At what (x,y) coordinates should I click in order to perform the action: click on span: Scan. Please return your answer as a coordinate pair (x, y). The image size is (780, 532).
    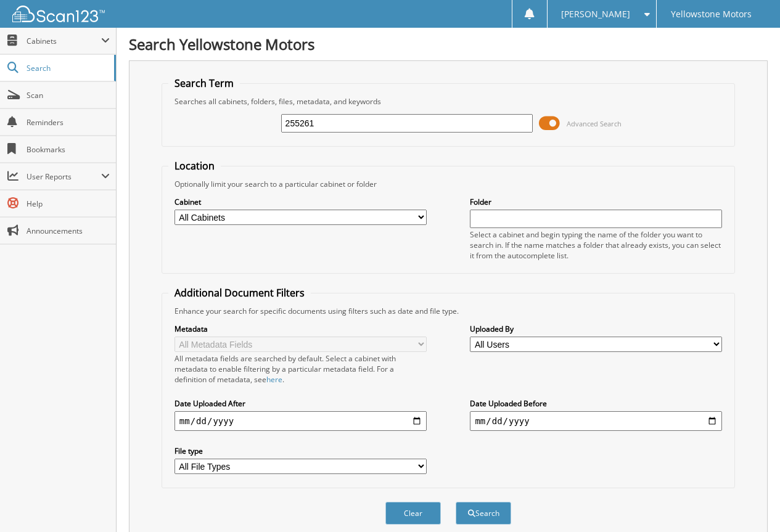
    Looking at the image, I should click on (68, 95).